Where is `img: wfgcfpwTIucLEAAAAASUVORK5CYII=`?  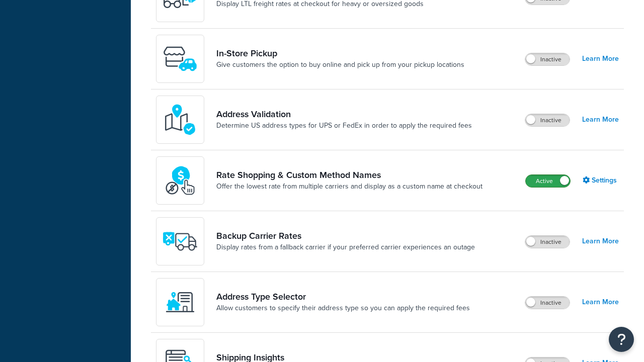
img: wfgcfpwTIucLEAAAAASUVORK5CYII= is located at coordinates (180, 59).